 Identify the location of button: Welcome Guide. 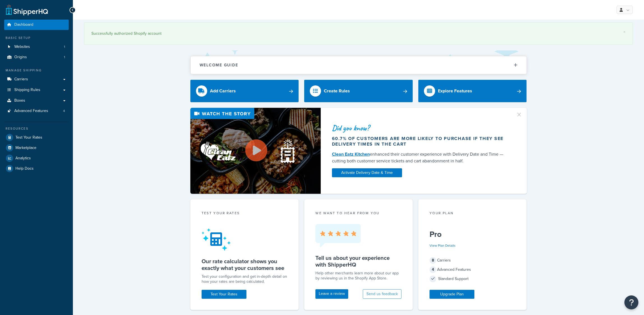
(358, 65).